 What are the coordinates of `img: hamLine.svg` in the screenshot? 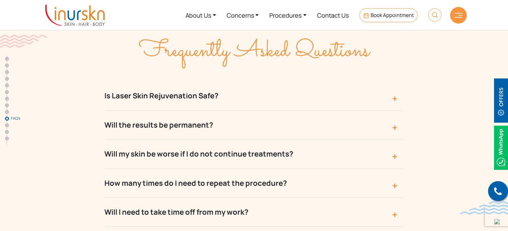 It's located at (458, 15).